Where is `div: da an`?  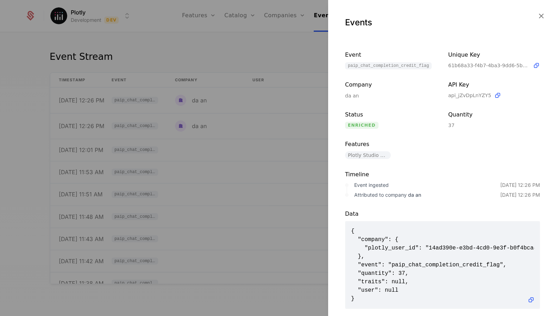 div: da an is located at coordinates (391, 96).